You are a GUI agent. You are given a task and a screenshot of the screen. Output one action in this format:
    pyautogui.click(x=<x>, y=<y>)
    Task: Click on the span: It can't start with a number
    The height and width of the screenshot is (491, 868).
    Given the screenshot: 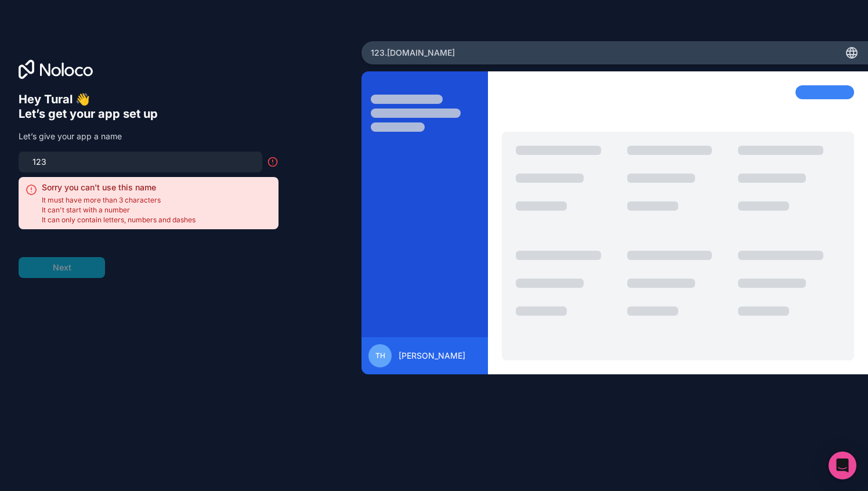 What is the action you would take?
    pyautogui.click(x=119, y=210)
    